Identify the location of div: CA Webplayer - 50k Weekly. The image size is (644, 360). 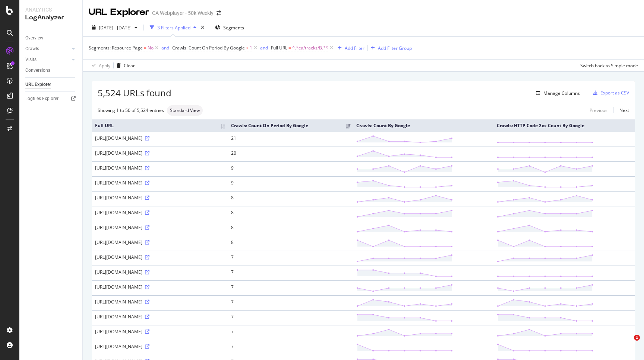
(182, 13).